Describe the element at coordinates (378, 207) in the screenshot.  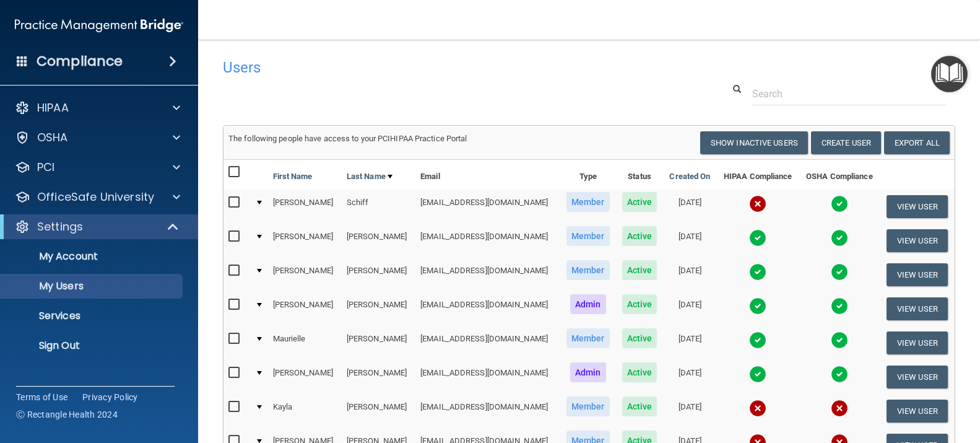
I see `td: Schiff` at that location.